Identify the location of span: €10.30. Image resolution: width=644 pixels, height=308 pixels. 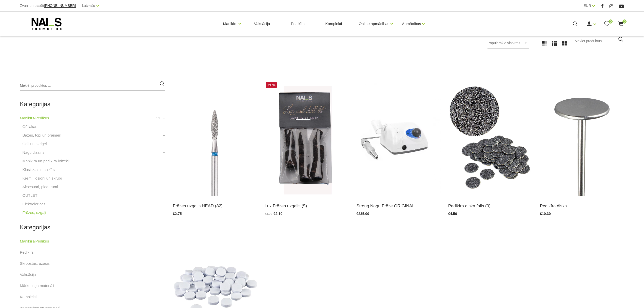
(545, 214).